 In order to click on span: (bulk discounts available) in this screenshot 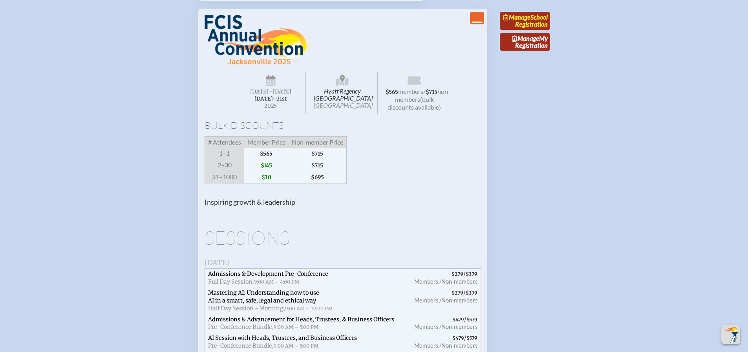, I will do `click(414, 103)`.